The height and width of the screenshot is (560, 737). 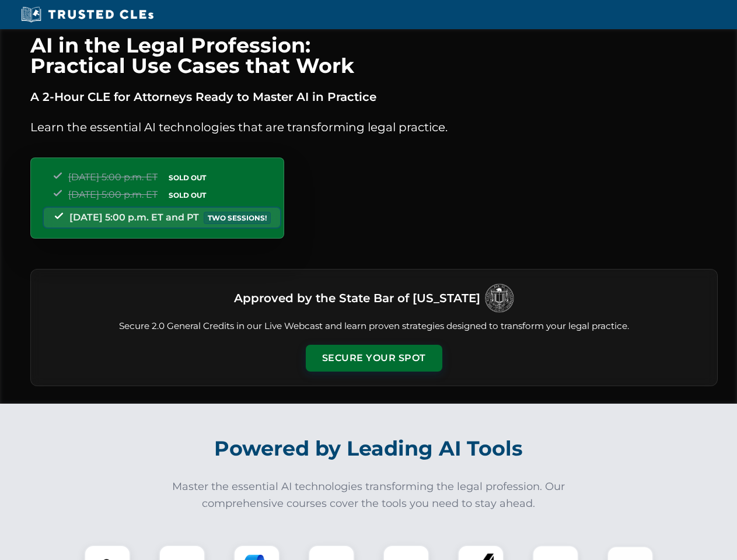 What do you see at coordinates (374, 97) in the screenshot?
I see `p: A 2-Hour CLE for Attorneys Ready to Master AI in Practice` at bounding box center [374, 97].